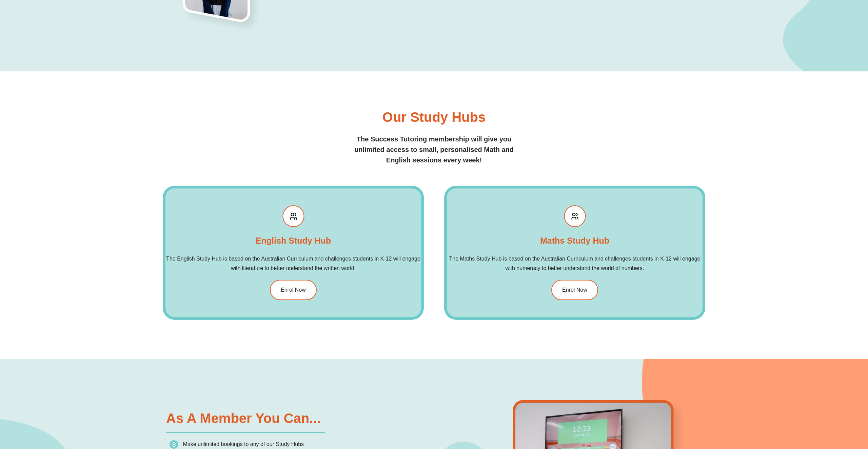 This screenshot has height=449, width=868. I want to click on h2: Maths Study Hub, so click(575, 241).